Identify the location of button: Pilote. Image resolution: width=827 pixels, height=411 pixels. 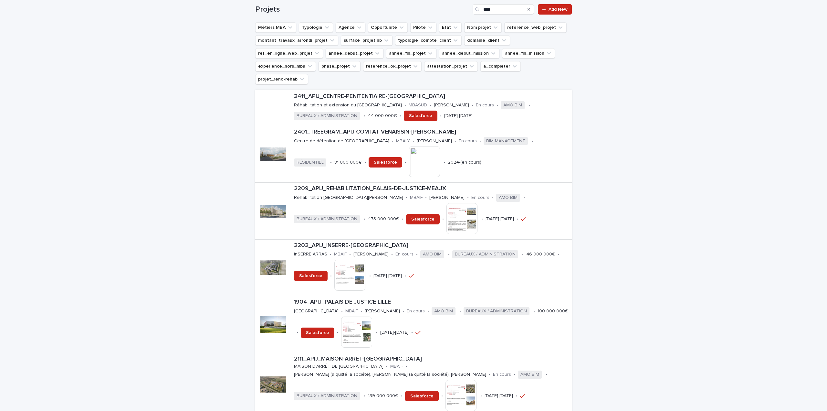
(423, 27).